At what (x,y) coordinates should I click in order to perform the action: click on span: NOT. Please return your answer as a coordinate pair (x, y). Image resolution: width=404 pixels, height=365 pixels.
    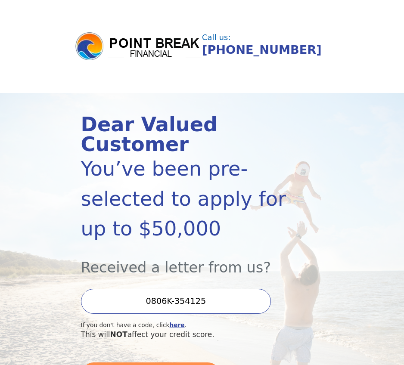
    Looking at the image, I should click on (119, 334).